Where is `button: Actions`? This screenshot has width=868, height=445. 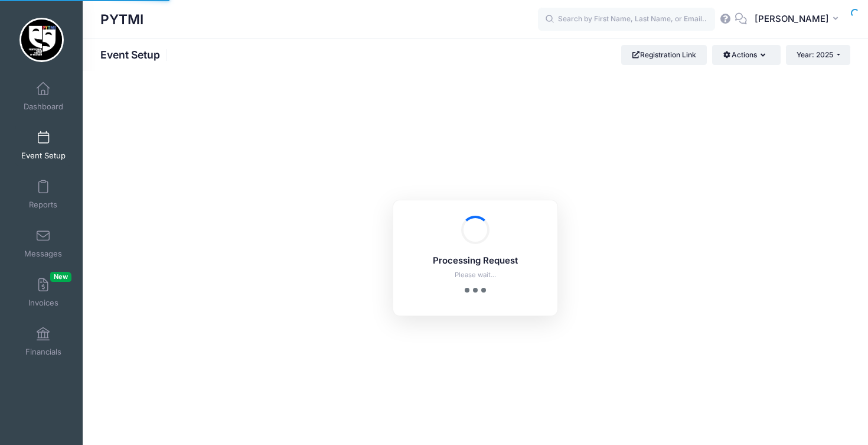 button: Actions is located at coordinates (746, 55).